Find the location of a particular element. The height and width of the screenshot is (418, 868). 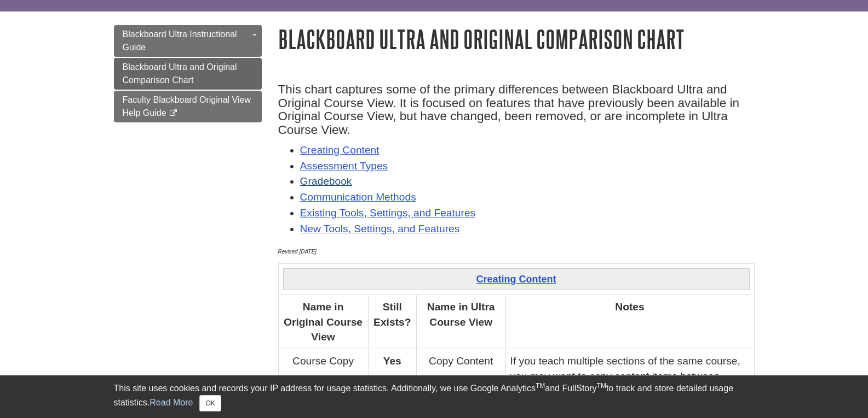

div: This site uses cookies and records your IP address for usage statistics. Additionally, we use Goo... is located at coordinates (434, 397).